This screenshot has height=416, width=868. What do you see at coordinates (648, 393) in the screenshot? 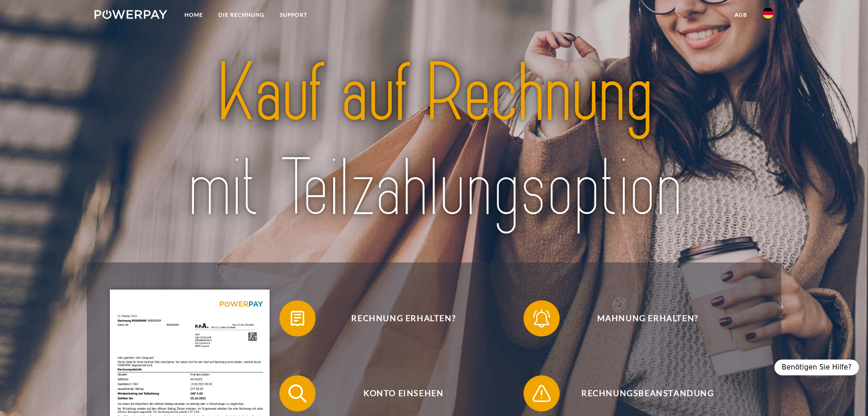
I see `span: Rechnungsbeanstandung` at bounding box center [648, 393].